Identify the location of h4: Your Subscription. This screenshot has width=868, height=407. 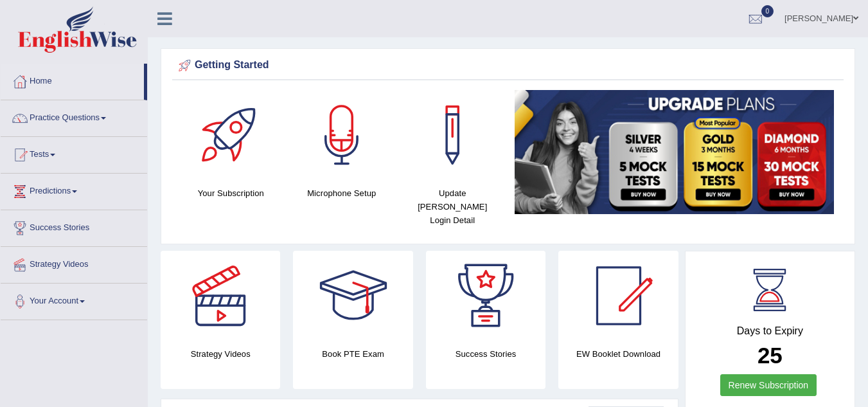
(231, 193).